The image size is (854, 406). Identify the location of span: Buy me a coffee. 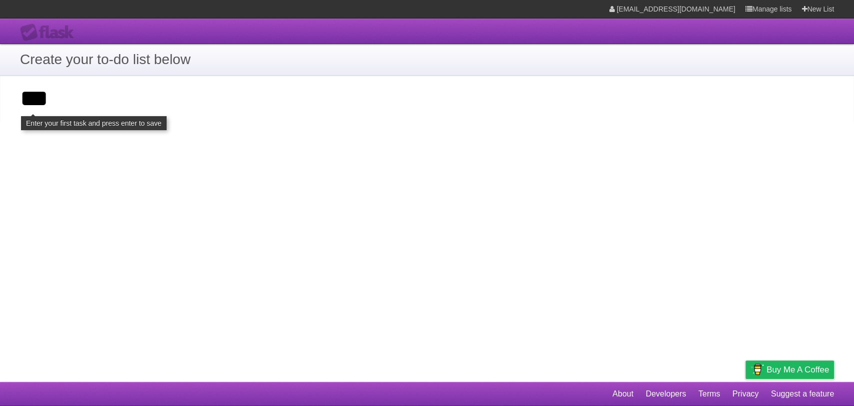
(797, 369).